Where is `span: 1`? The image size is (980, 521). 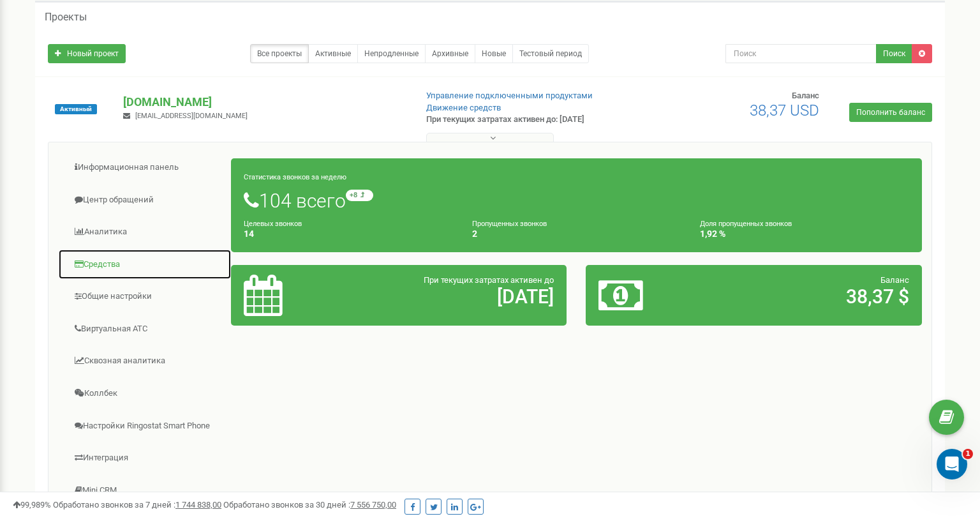 span: 1 is located at coordinates (968, 454).